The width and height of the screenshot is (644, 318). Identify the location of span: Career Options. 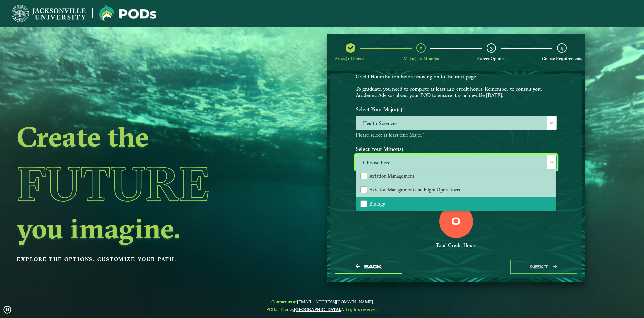
(492, 58).